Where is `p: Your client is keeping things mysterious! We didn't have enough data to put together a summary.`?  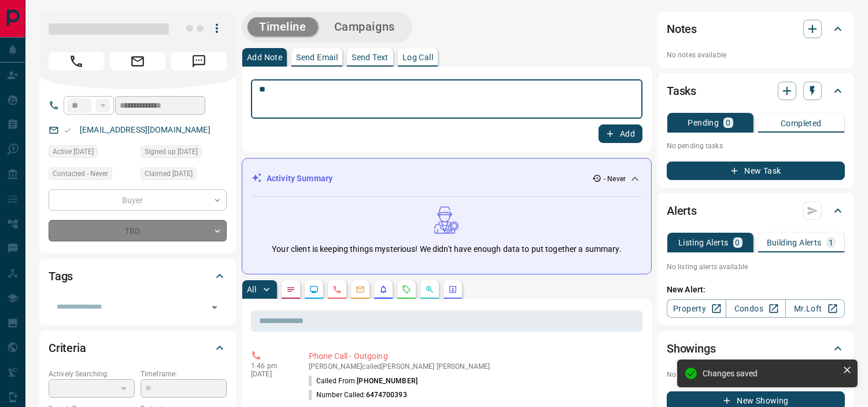
p: Your client is keeping things mysterious! We didn't have enough data to put together a summary. is located at coordinates (447, 249).